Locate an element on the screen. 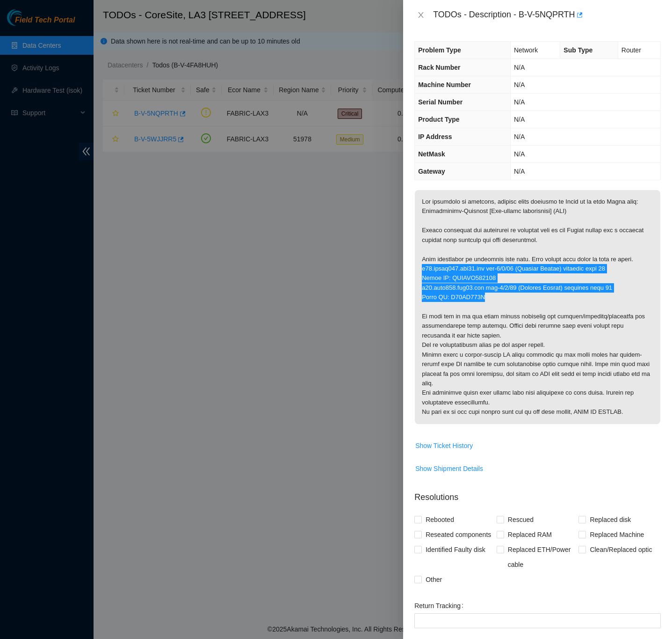 This screenshot has width=672, height=639. span: Router is located at coordinates (632, 50).